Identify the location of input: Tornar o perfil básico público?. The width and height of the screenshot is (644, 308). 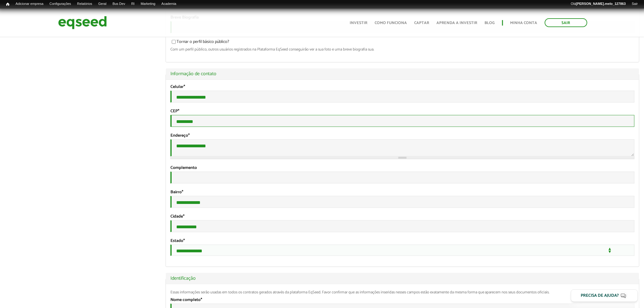
(174, 42).